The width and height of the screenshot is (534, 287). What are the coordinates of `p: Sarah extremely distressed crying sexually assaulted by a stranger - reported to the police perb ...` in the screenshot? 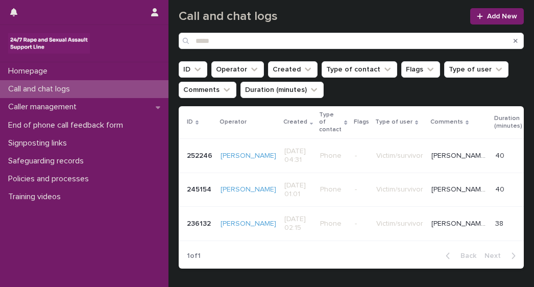 It's located at (460, 222).